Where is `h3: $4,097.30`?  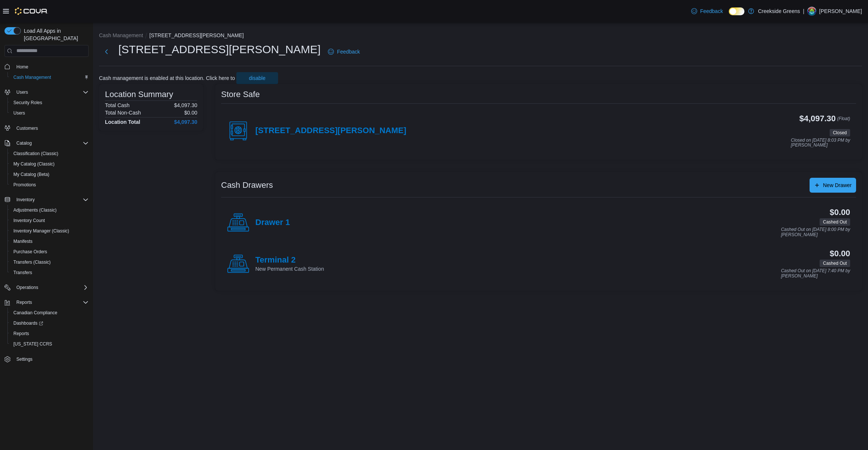
h3: $4,097.30 is located at coordinates (818, 119).